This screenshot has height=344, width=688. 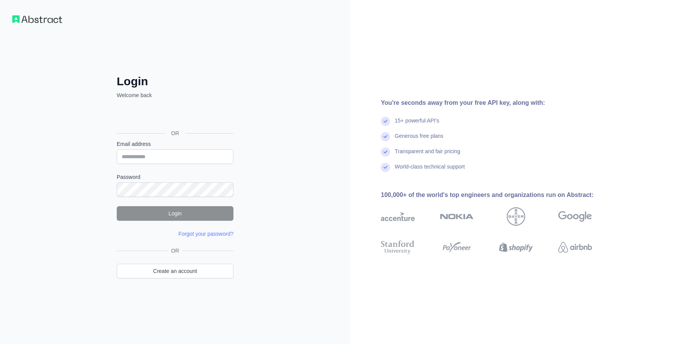 I want to click on img: airbnb, so click(x=575, y=247).